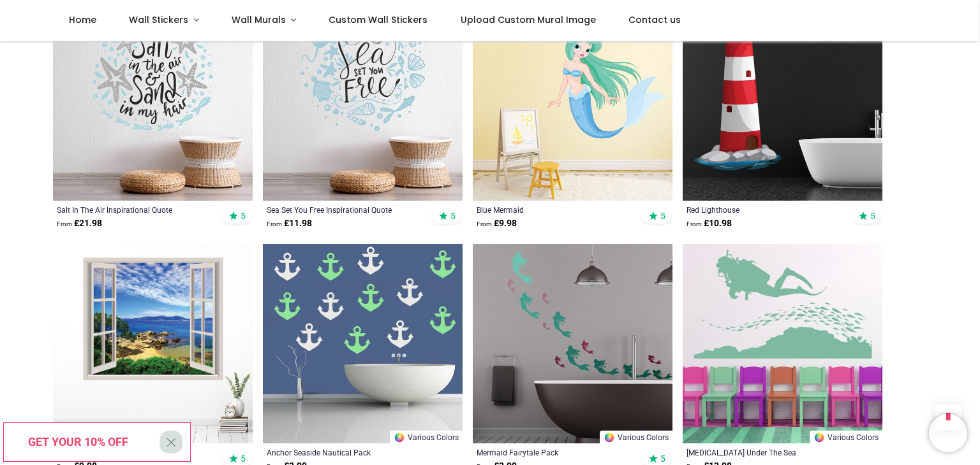 This screenshot has width=980, height=465. I want to click on strong: £ 11.98, so click(289, 224).